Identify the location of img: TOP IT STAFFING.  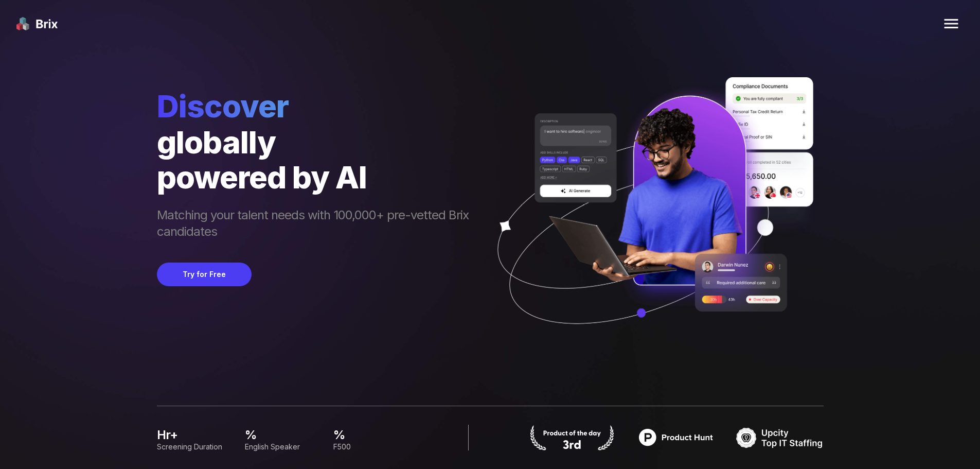
(780, 438).